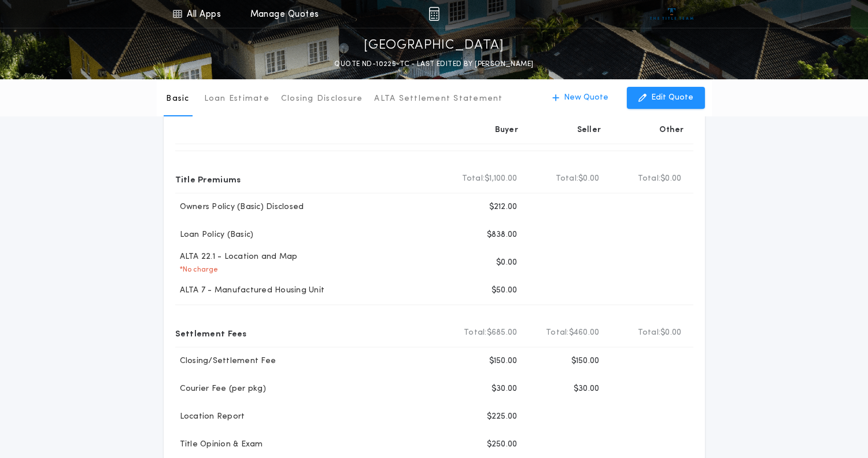 Image resolution: width=868 pixels, height=458 pixels. I want to click on span: $1,100.00, so click(501, 179).